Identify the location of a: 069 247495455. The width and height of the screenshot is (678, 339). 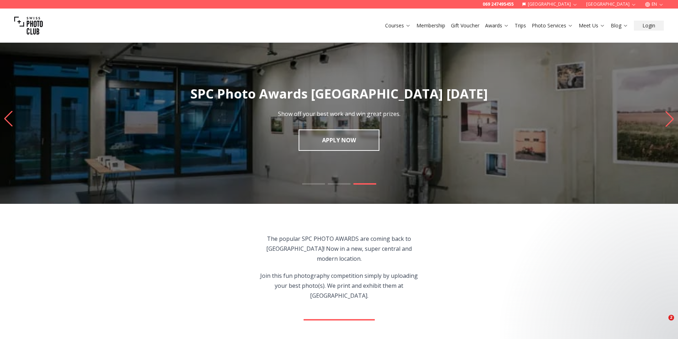
(498, 4).